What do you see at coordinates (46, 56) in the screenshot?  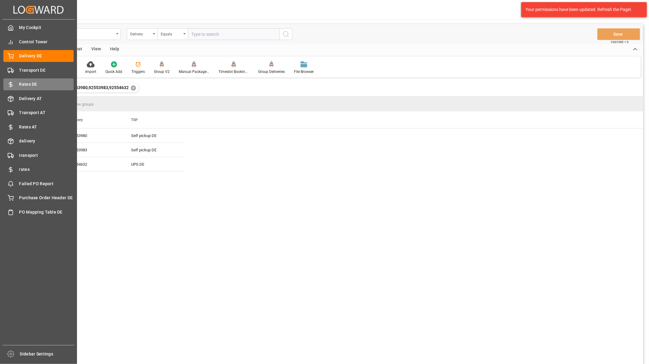 I see `span: Delivery DE` at bounding box center [46, 56].